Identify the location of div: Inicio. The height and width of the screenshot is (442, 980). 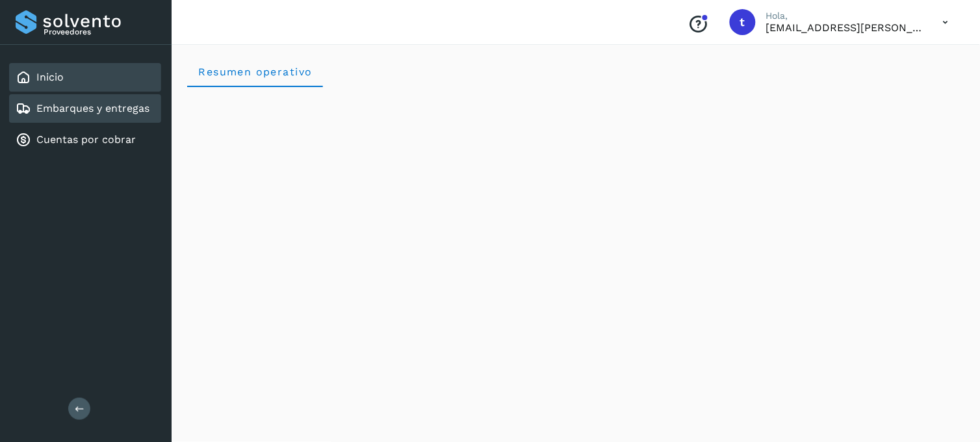
(85, 77).